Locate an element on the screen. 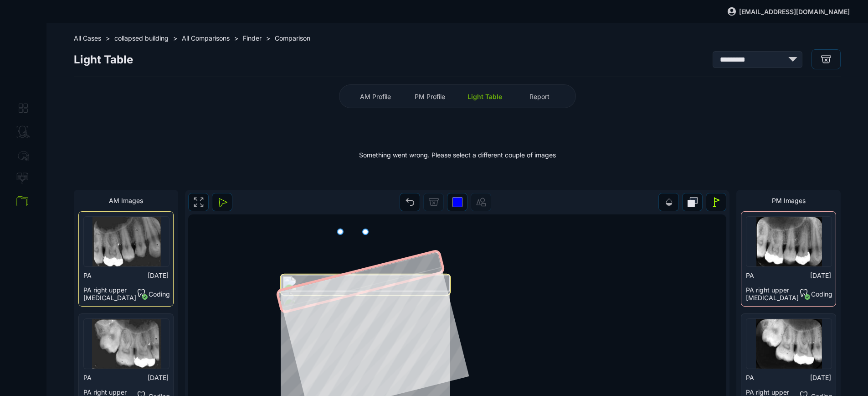 This screenshot has width=868, height=396. span: All Cases is located at coordinates (87, 38).